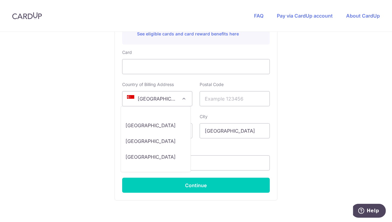  What do you see at coordinates (127, 53) in the screenshot?
I see `label: Card` at bounding box center [127, 53].